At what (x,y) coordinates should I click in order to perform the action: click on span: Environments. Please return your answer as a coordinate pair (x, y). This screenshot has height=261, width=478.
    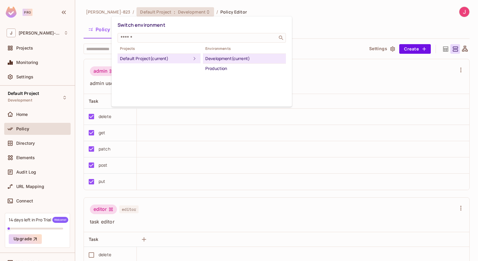
    Looking at the image, I should click on (245, 49).